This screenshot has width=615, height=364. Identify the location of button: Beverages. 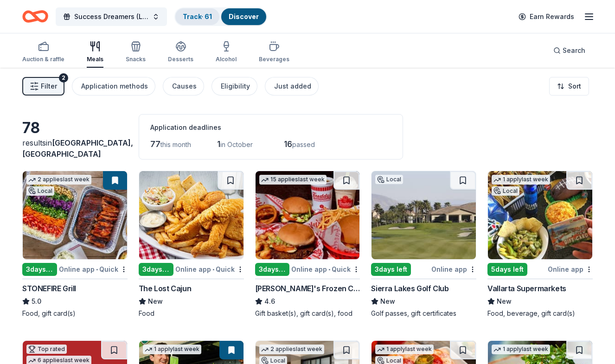
(274, 52).